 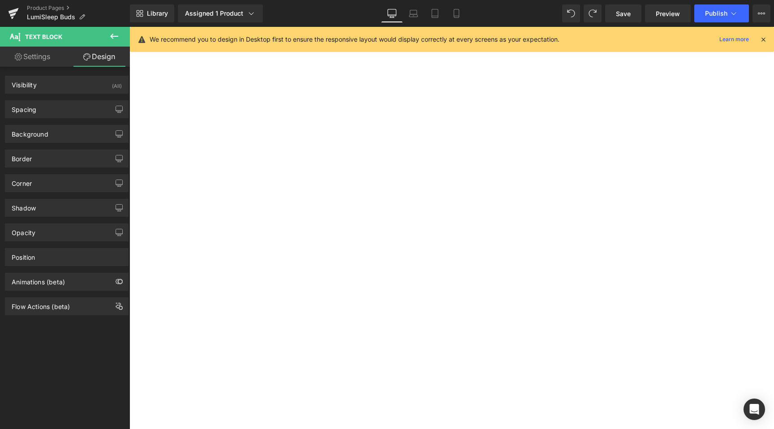 I want to click on a: Mobile, so click(x=456, y=13).